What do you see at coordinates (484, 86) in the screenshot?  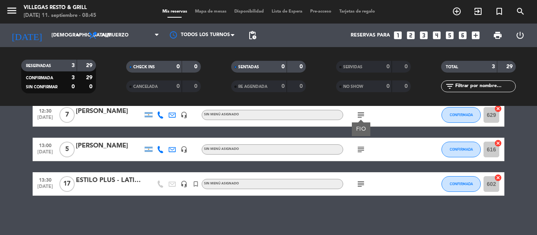 I see `input: Filtrar por nombre...` at bounding box center [484, 86].